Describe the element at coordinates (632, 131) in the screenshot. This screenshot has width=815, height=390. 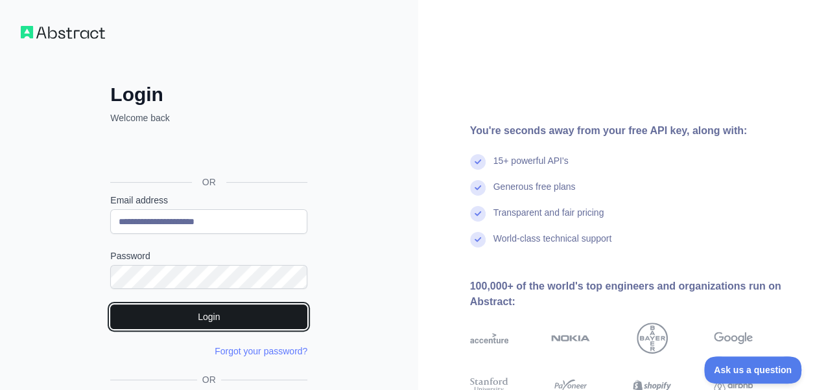
I see `div: You're seconds away from your free API key, along with:` at that location.